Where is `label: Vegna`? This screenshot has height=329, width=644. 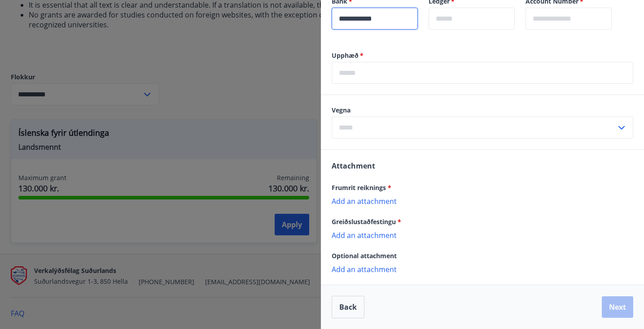
label: Vegna is located at coordinates (483, 111).